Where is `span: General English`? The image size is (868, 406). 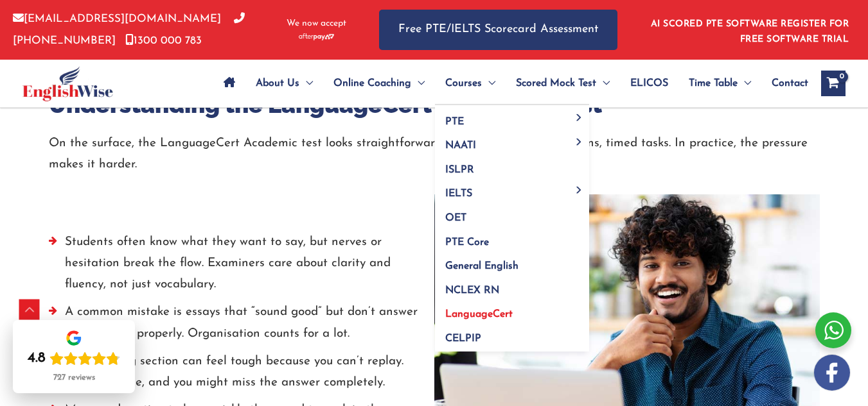 span: General English is located at coordinates (482, 266).